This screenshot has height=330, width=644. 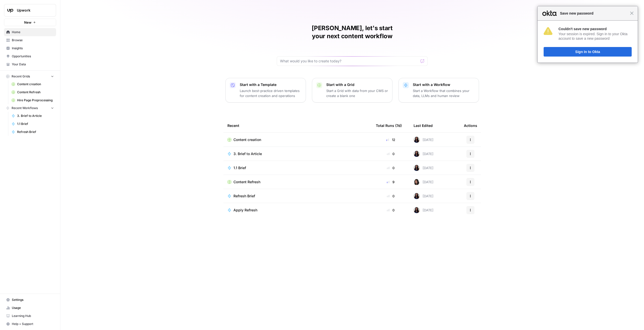 I want to click on button: Workspace: Upwork, so click(x=30, y=10).